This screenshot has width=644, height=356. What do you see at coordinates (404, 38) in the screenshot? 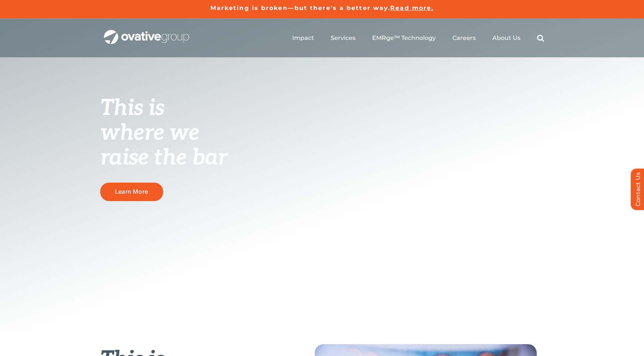
I see `a: EMRge™ Technology` at bounding box center [404, 38].